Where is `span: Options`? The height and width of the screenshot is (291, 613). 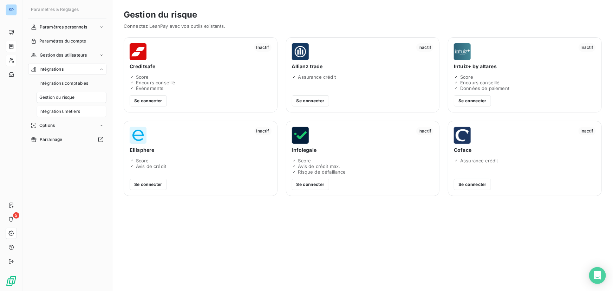
span: Options is located at coordinates (47, 125).